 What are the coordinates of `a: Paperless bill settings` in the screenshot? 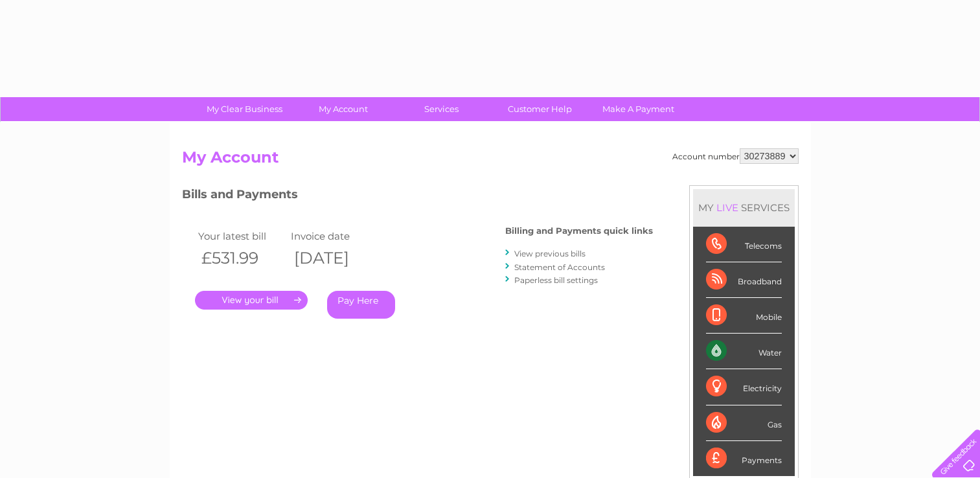 It's located at (556, 279).